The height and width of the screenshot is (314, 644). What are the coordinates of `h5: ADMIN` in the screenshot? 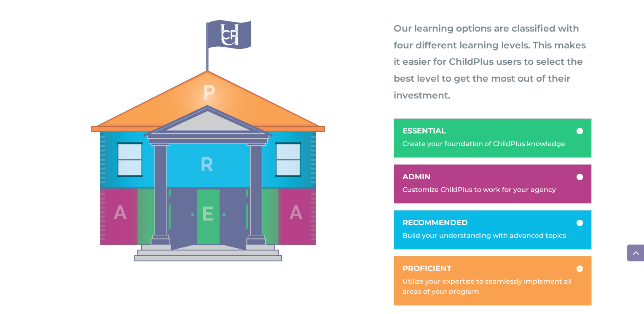 It's located at (493, 177).